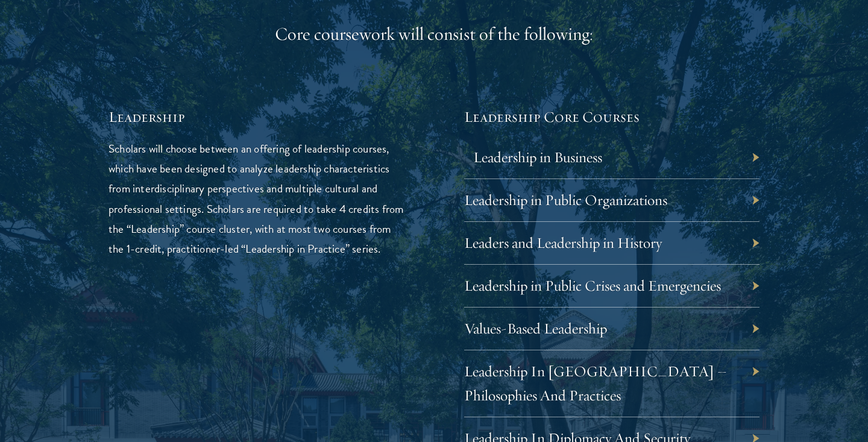  Describe the element at coordinates (566, 200) in the screenshot. I see `a: Leadership in Public Organizations` at that location.